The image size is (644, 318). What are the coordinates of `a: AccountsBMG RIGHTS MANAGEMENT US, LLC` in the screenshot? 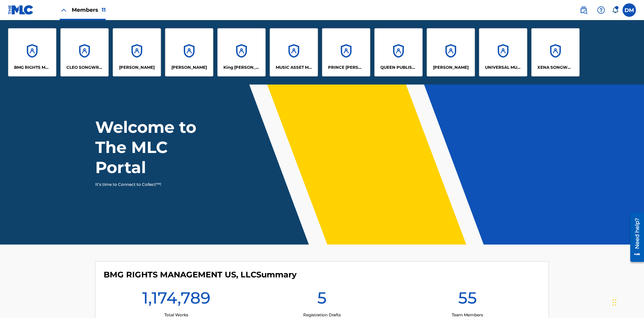 It's located at (32, 52).